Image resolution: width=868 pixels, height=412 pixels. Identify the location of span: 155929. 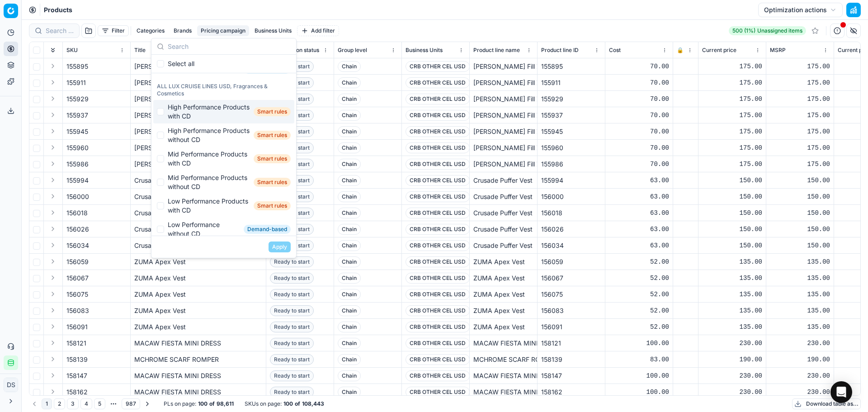
(77, 99).